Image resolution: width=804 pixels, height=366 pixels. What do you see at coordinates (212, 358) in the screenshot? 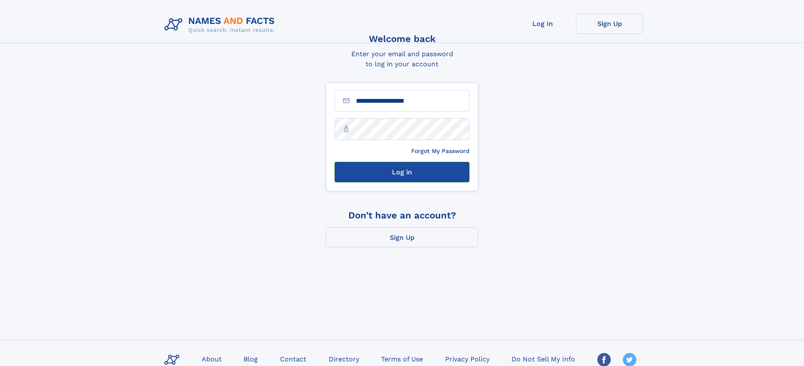
I see `a: About` at bounding box center [212, 358].